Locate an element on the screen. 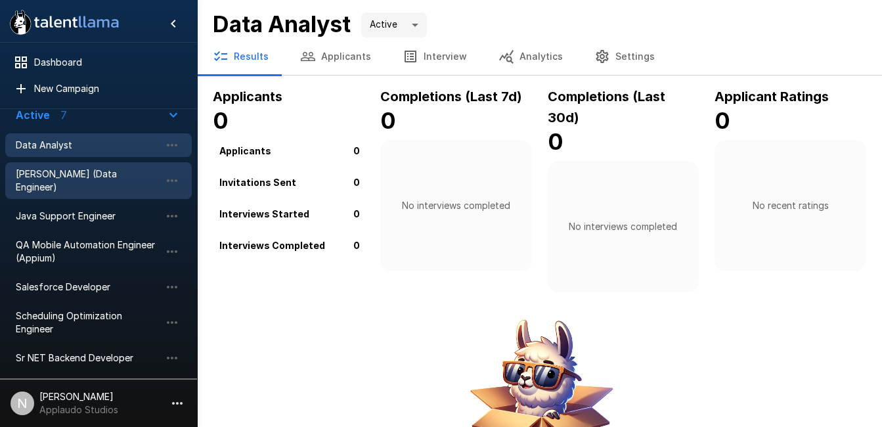 Image resolution: width=882 pixels, height=427 pixels. b: Completions (Last 7d) is located at coordinates (451, 97).